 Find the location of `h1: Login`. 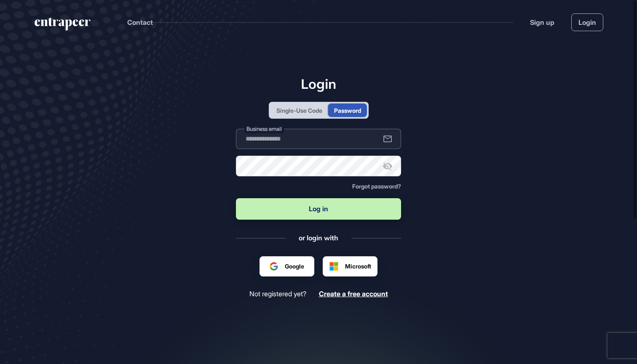

h1: Login is located at coordinates (318, 84).